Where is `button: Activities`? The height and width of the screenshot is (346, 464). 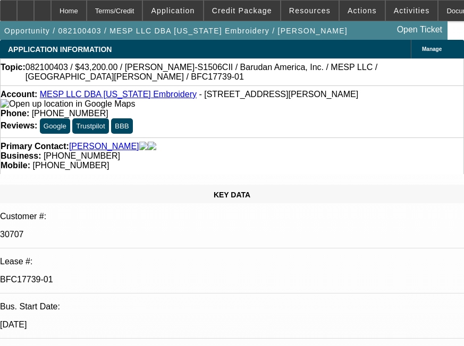 button: Activities is located at coordinates (412, 11).